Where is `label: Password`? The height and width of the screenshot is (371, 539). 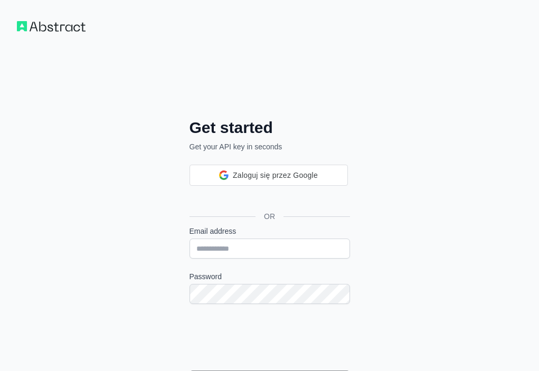 label: Password is located at coordinates (270, 276).